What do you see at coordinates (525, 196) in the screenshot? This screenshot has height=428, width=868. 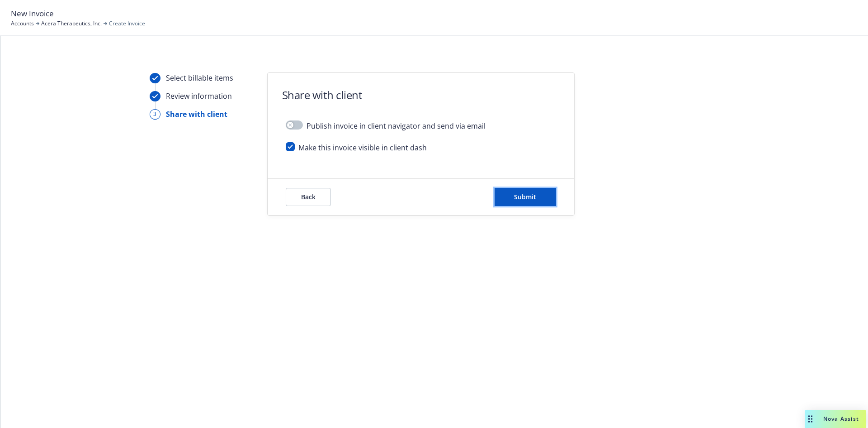 I see `span: Submit` at bounding box center [525, 196].